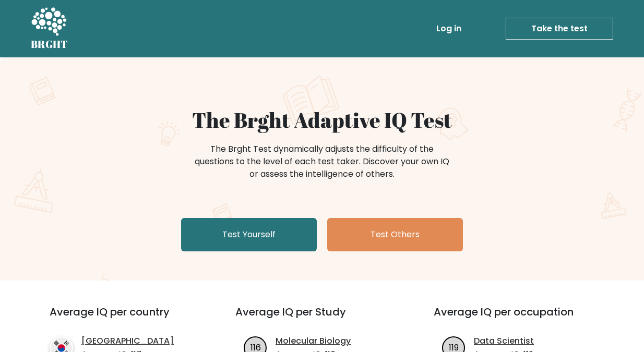 This screenshot has width=644, height=352. What do you see at coordinates (322, 162) in the screenshot?
I see `div: The Brght Test dynamically adjusts the difficulty of the questions to the level of each test take...` at bounding box center [322, 162].